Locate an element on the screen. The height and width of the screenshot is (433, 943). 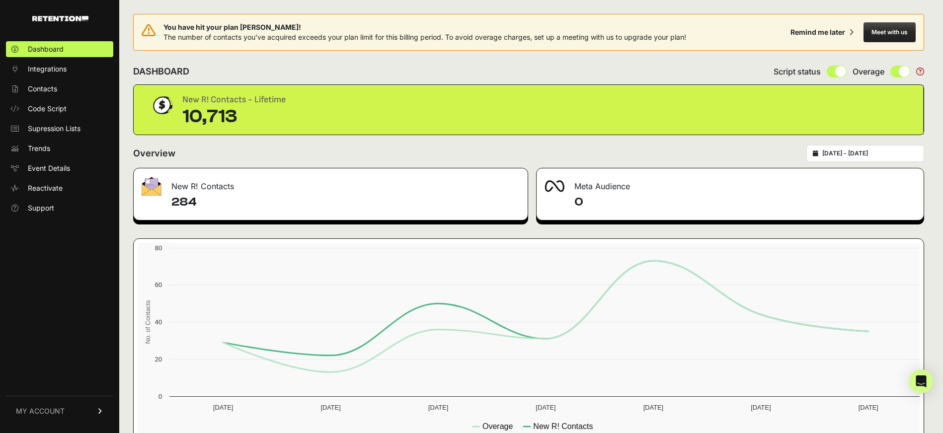
span: Dashboard is located at coordinates (46, 49).